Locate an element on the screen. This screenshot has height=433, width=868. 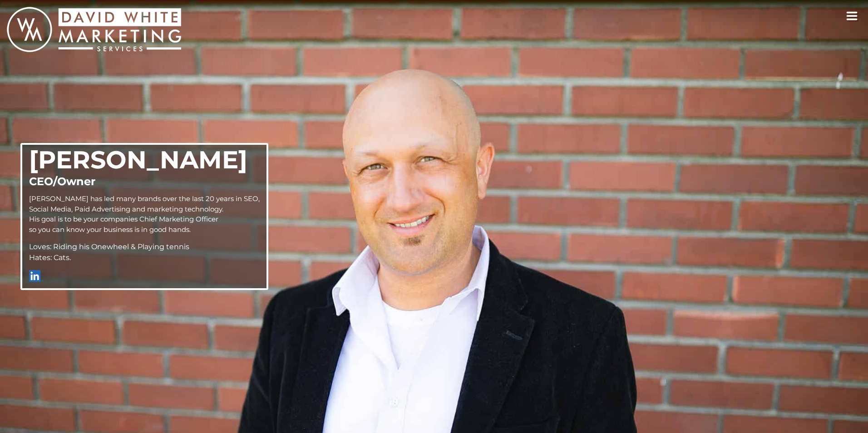
a: White Marketing home link is located at coordinates (94, 31).